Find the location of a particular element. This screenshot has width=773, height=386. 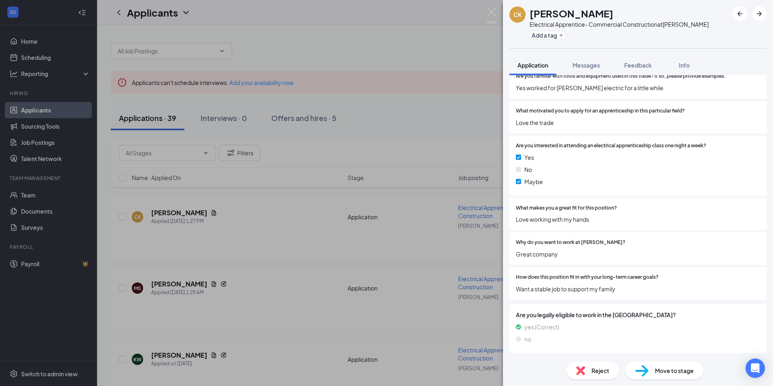

span: Great company is located at coordinates (638, 254).